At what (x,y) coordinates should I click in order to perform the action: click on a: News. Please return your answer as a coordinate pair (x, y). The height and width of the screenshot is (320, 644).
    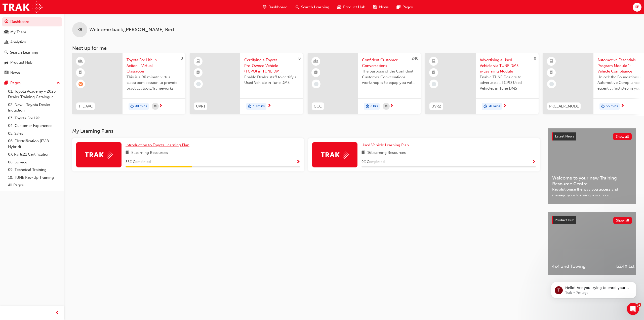
    Looking at the image, I should click on (32, 72).